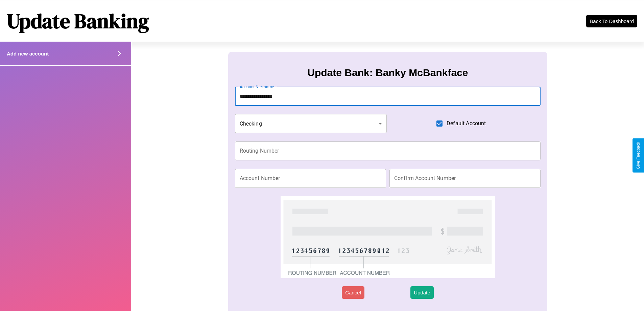  I want to click on label: Account Nickname, so click(257, 87).